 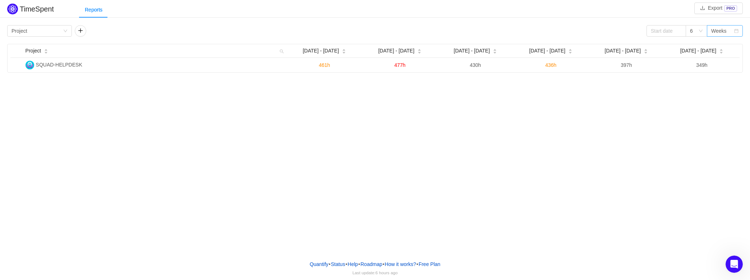 What do you see at coordinates (282, 51) in the screenshot?
I see `i: icon: search` at bounding box center [282, 51].